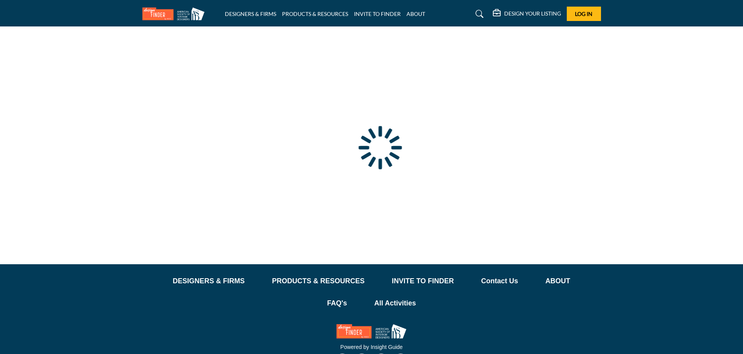  I want to click on a: Powered by Insight Guide, so click(372, 347).